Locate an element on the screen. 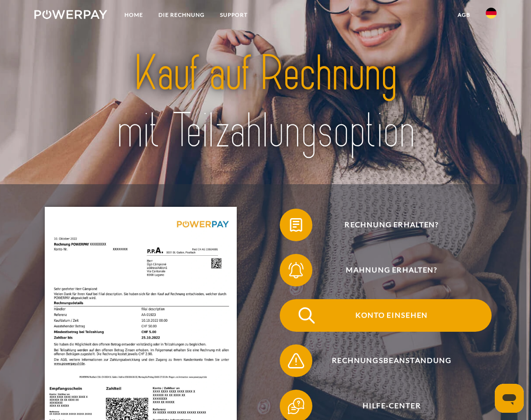  a: Konto einsehen is located at coordinates (386, 315).